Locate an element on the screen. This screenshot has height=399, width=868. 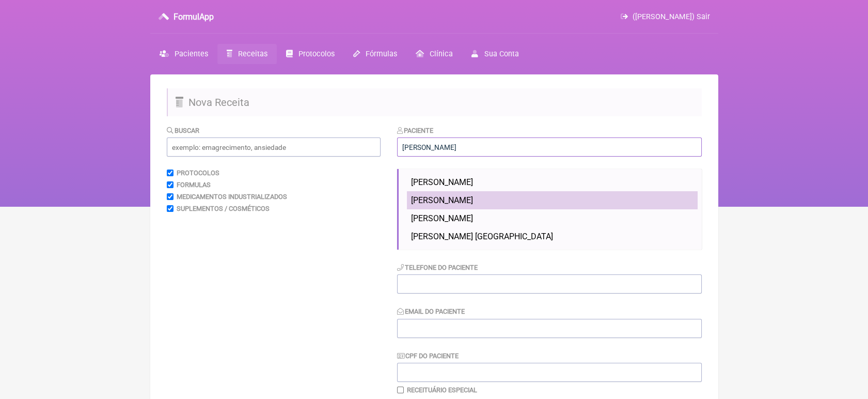
span: Fórmulas is located at coordinates (381, 54).